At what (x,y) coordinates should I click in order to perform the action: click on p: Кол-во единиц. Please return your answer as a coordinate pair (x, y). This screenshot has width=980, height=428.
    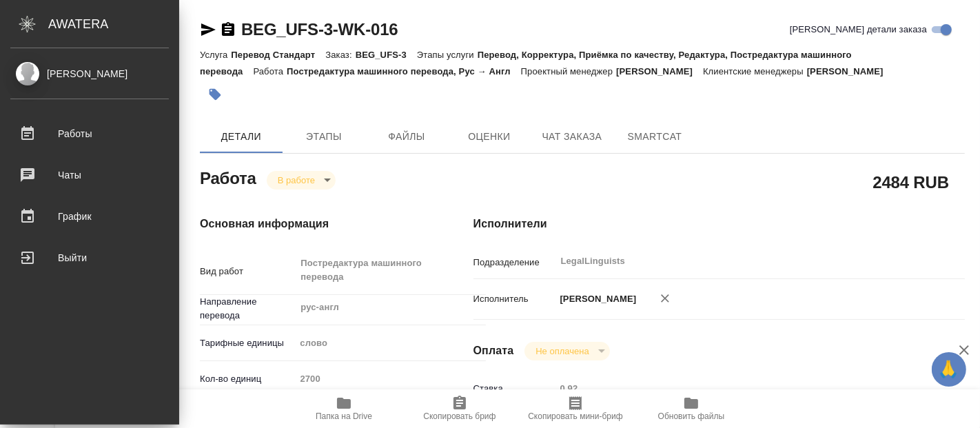
    Looking at the image, I should click on (248, 379).